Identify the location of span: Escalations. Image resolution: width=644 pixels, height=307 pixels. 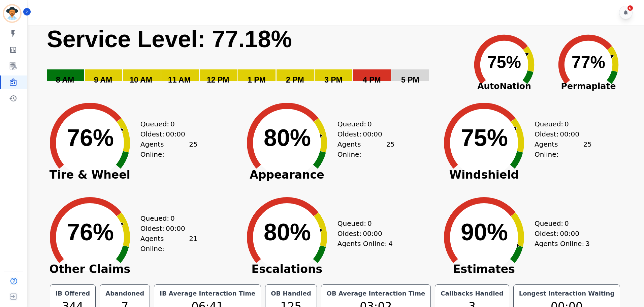
(287, 269).